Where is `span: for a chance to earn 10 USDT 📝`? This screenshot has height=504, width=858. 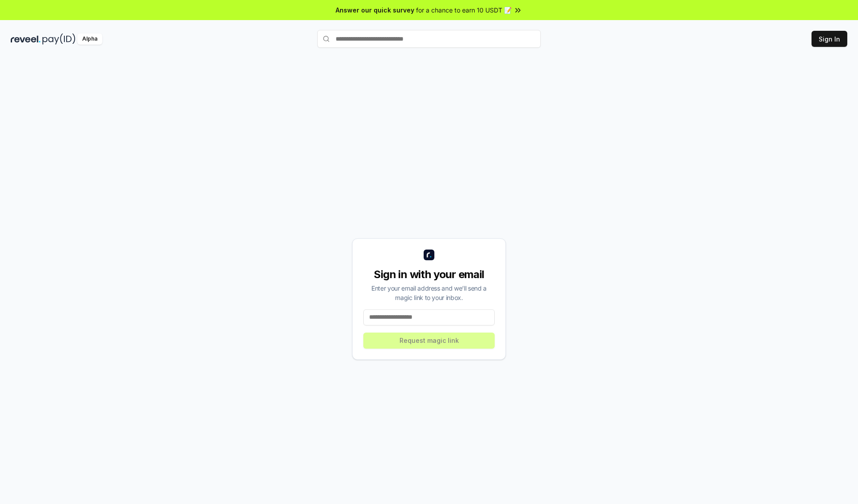
span: for a chance to earn 10 USDT 📝 is located at coordinates (464, 10).